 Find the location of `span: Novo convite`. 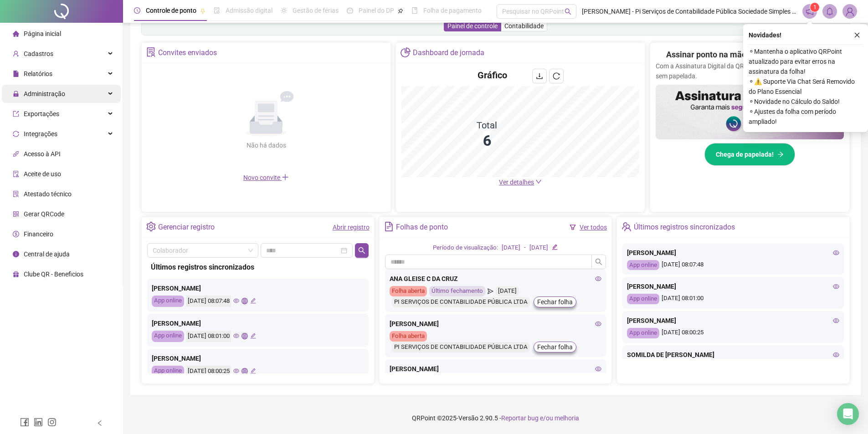

span: Novo convite is located at coordinates (266, 178).